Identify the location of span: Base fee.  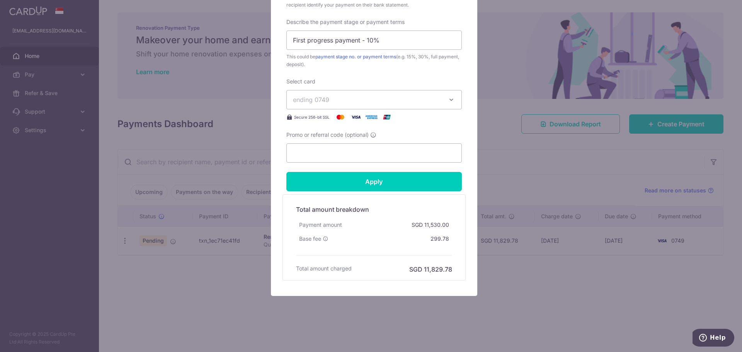
(310, 239).